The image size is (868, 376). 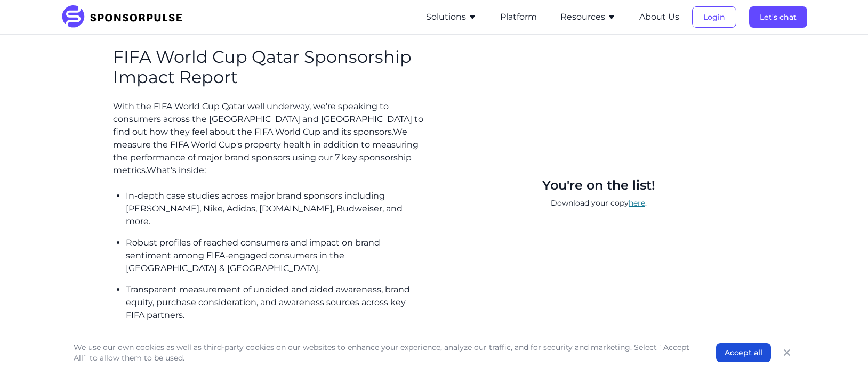 I want to click on button: Close, so click(x=787, y=353).